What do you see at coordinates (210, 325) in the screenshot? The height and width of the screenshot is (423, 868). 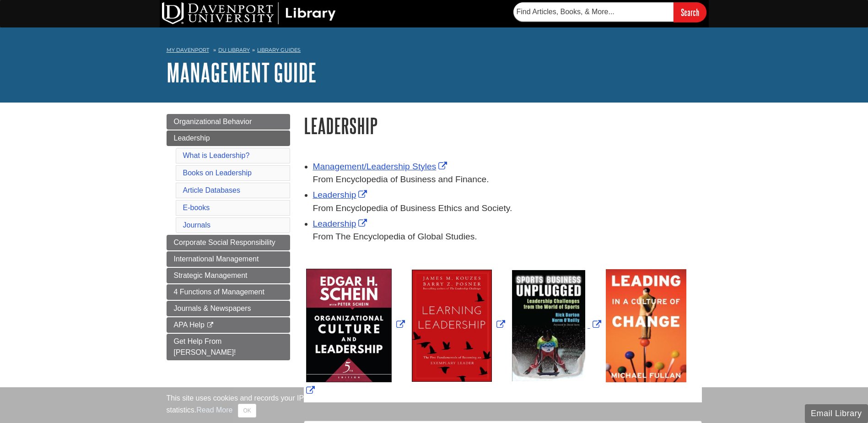 I see `i: This link opens in a new window` at bounding box center [210, 325].